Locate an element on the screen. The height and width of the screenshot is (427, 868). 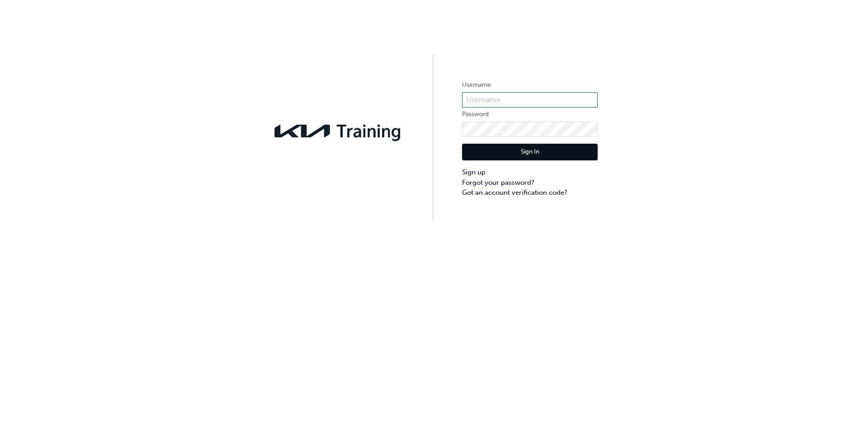
a: Sign up is located at coordinates (530, 172).